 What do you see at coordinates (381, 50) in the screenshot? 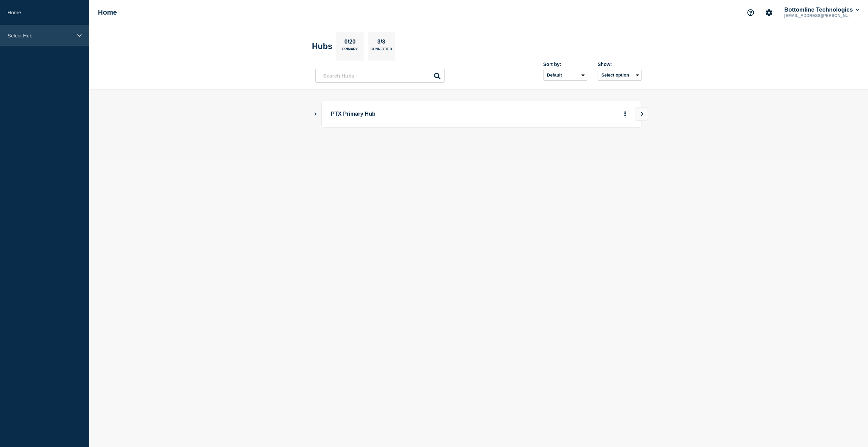
I see `p: Connected` at bounding box center [381, 50].